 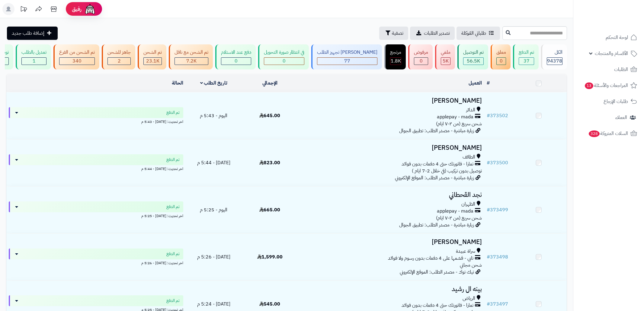 I want to click on a: العملاء, so click(x=609, y=117).